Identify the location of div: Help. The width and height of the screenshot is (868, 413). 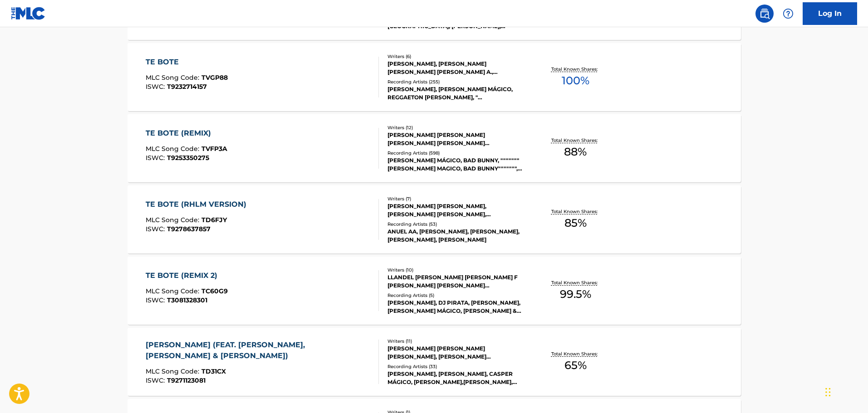
(788, 14).